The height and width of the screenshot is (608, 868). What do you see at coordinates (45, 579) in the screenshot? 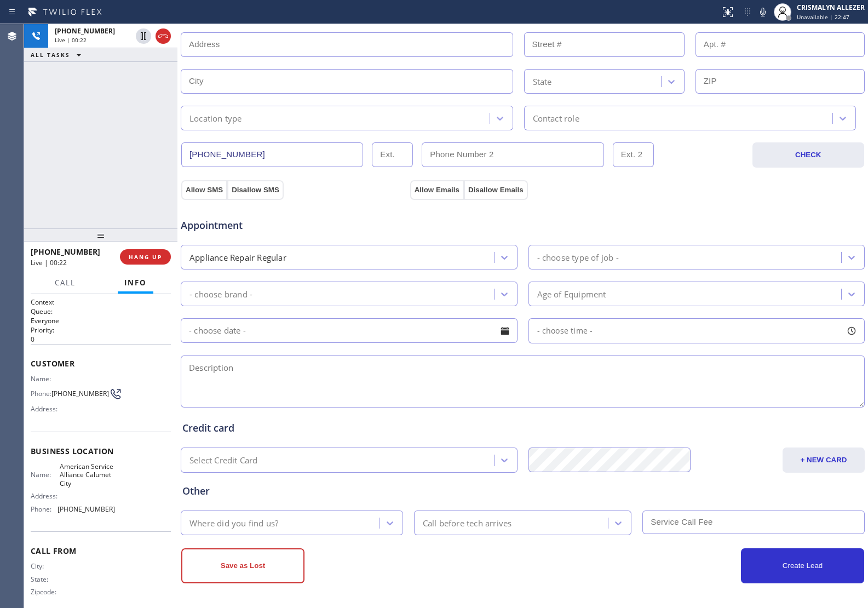
I see `span: State:` at bounding box center [45, 579].